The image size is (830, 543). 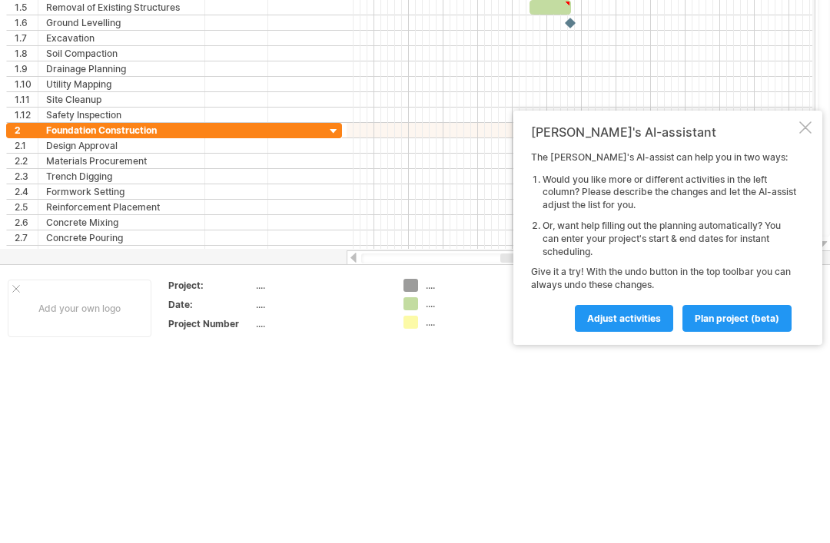 I want to click on div: 2.4, so click(x=26, y=191).